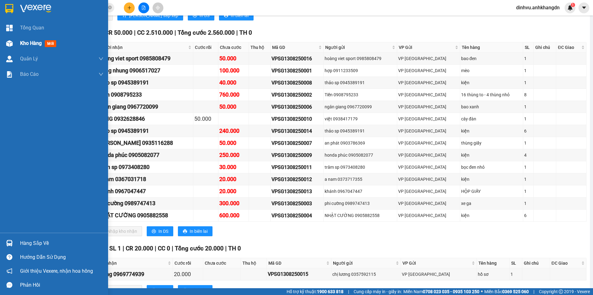 The width and height of the screenshot is (593, 295). I want to click on div: 30.000, so click(234, 167).